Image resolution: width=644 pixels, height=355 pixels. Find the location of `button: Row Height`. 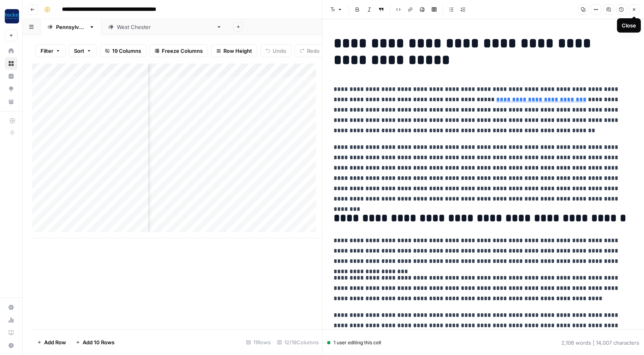

button: Row Height is located at coordinates (234, 51).